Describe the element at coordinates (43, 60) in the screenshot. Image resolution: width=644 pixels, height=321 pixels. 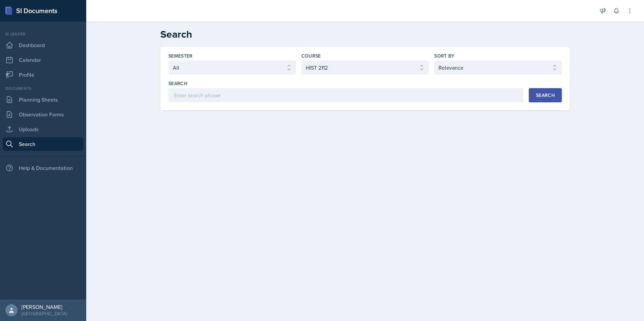
I see `a: Calendar` at that location.